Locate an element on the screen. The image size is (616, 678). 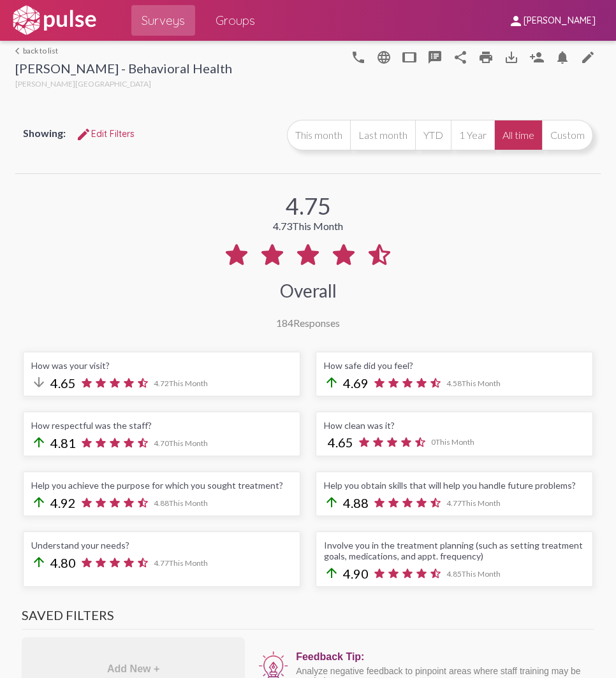
span: 4.92 is located at coordinates (63, 503).